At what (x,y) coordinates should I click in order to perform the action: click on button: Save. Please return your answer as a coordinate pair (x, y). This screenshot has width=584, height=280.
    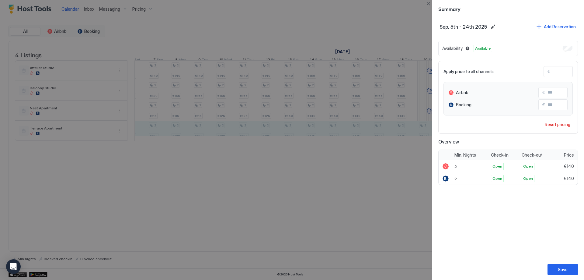
    Looking at the image, I should click on (563, 269).